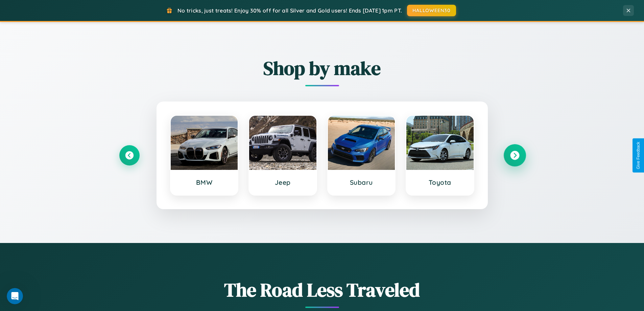 This screenshot has height=311, width=644. I want to click on h1: The Road Less Traveled, so click(322, 290).